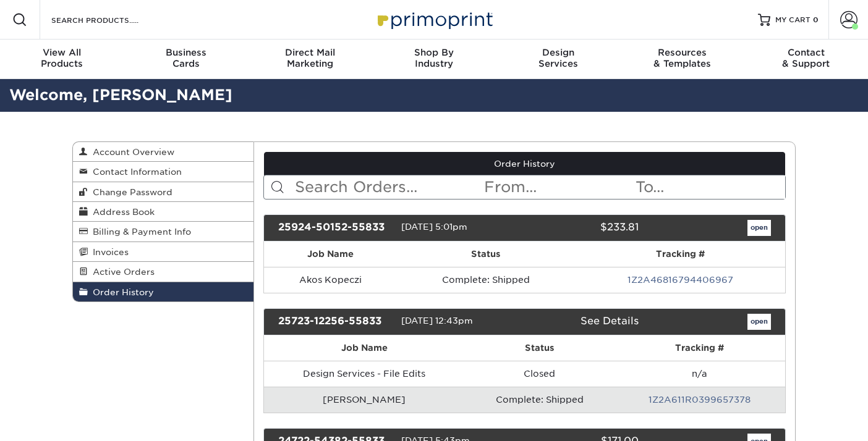  I want to click on span: Shop By, so click(434, 53).